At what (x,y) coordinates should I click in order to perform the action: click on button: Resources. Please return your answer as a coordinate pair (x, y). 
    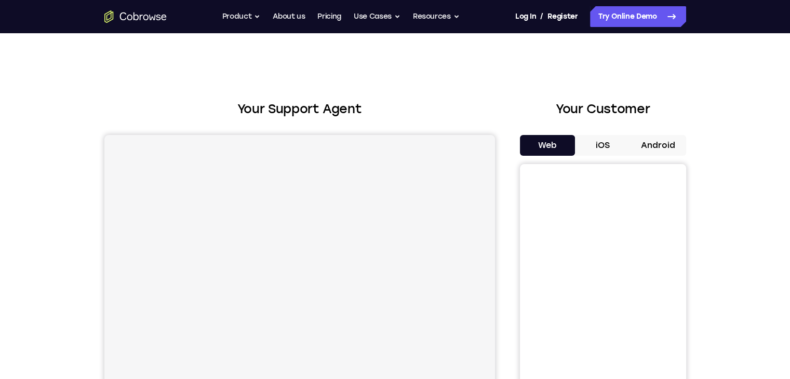
    Looking at the image, I should click on (436, 17).